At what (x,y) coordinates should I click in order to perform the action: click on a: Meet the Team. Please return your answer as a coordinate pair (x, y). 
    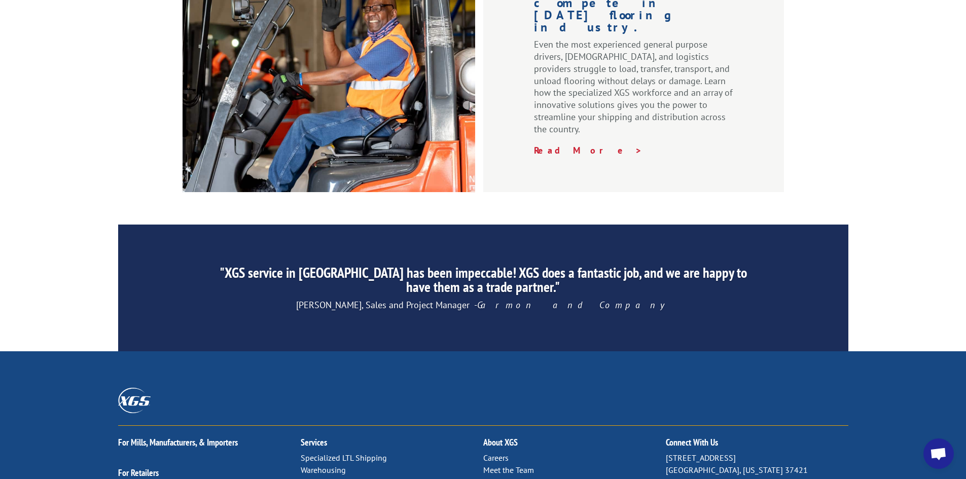
    Looking at the image, I should click on (509, 470).